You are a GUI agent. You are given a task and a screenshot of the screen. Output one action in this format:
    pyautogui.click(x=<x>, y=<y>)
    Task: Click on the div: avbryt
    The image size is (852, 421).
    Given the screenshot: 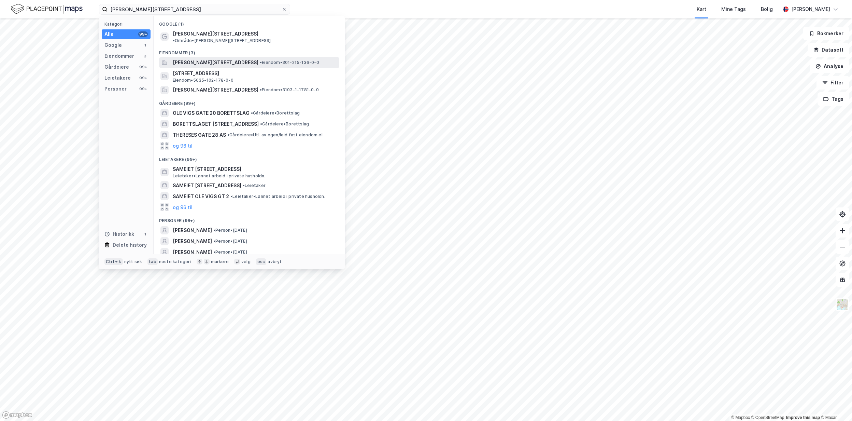 What is the action you would take?
    pyautogui.click(x=275, y=262)
    